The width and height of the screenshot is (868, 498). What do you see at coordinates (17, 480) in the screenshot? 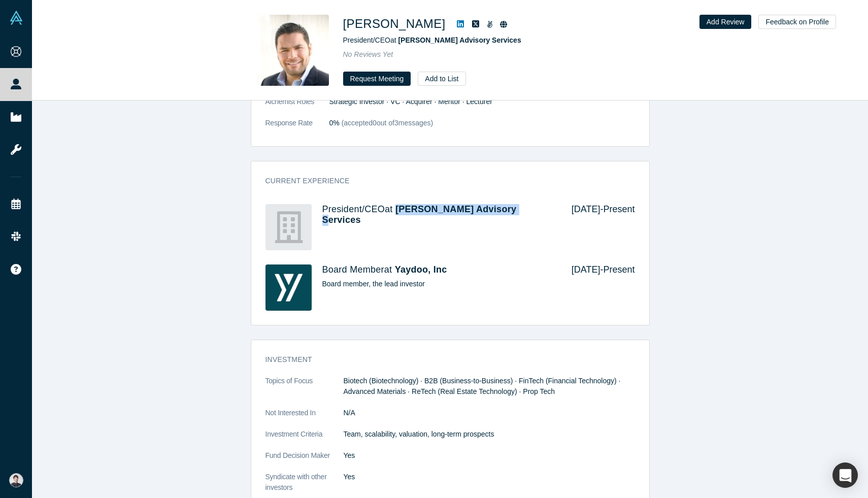
I see `img: Katsutoshi Tabata's Account` at bounding box center [17, 480].